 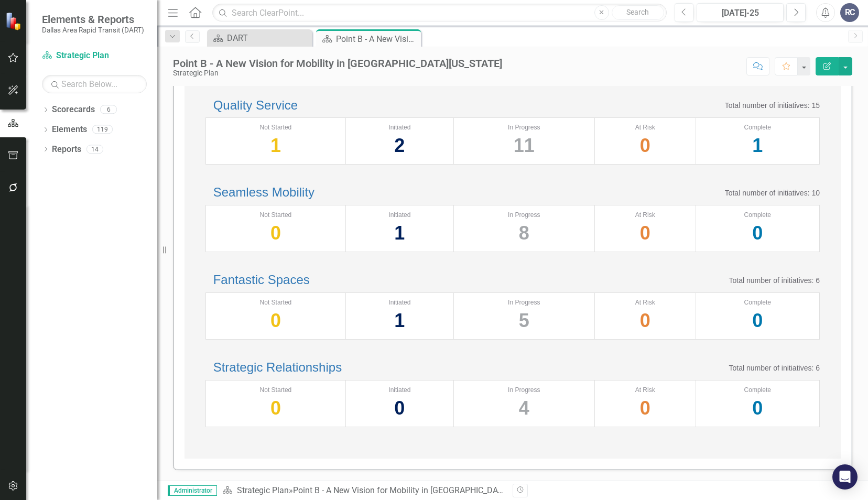 I want to click on p: Total number of initiatives: 10, so click(x=772, y=193).